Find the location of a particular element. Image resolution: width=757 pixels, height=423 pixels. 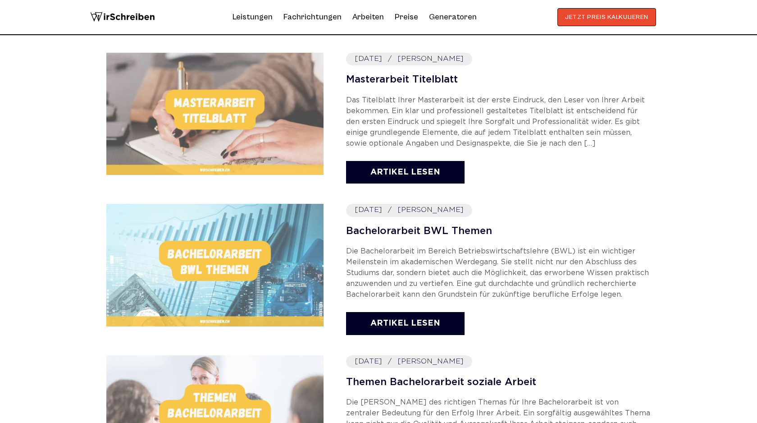

img: Masterarbeit Titelblatt | WirSchreiben.ch is located at coordinates (215, 114).